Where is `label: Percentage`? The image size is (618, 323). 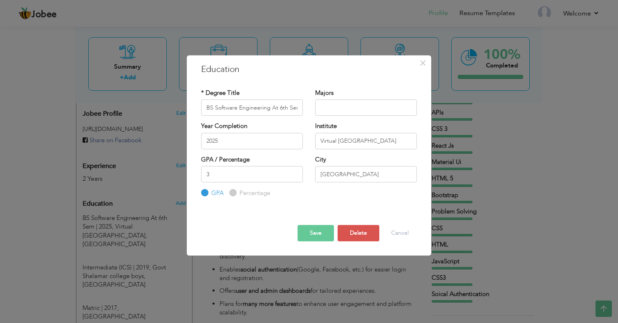
label: Percentage is located at coordinates (254, 193).